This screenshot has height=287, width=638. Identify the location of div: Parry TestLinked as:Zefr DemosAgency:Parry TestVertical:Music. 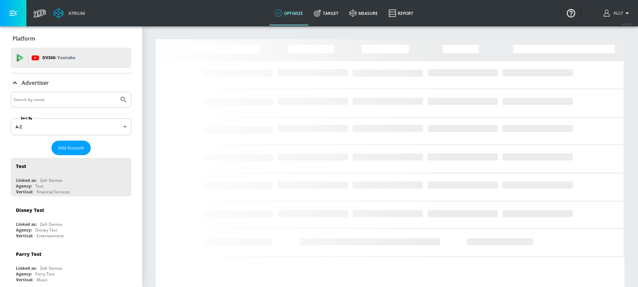
(71, 265).